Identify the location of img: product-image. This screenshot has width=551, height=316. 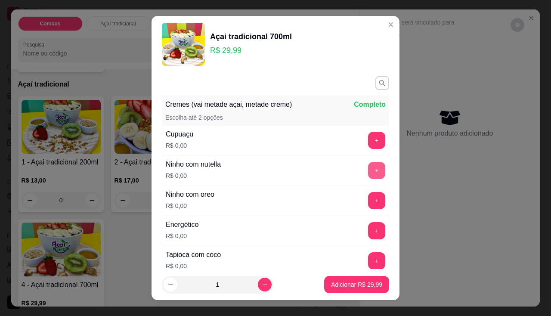
(183, 44).